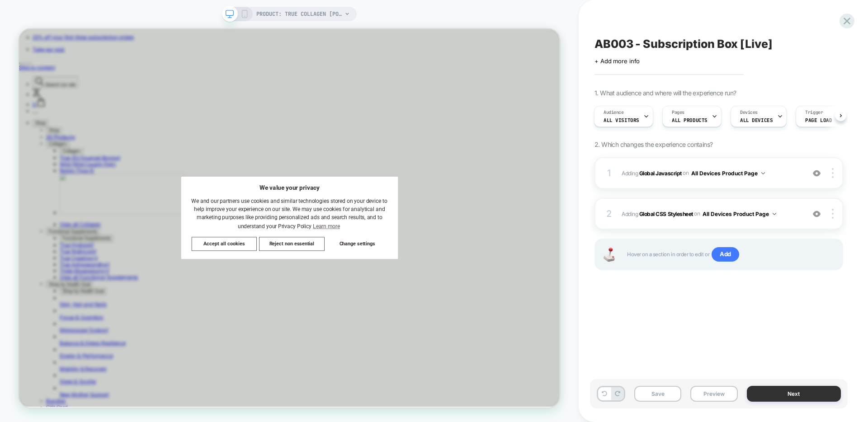 Image resolution: width=868 pixels, height=422 pixels. What do you see at coordinates (660, 172) in the screenshot?
I see `b: Global Javascript` at bounding box center [660, 172].